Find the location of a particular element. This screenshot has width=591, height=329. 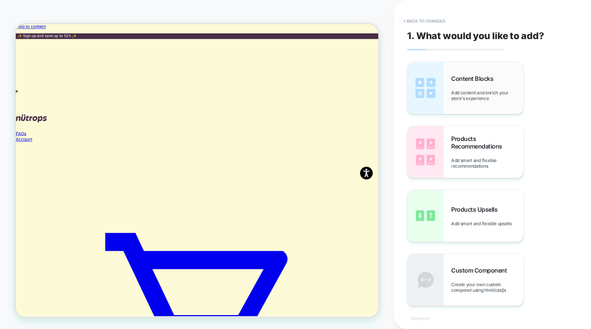

span: Products Recommendations is located at coordinates (488, 143).